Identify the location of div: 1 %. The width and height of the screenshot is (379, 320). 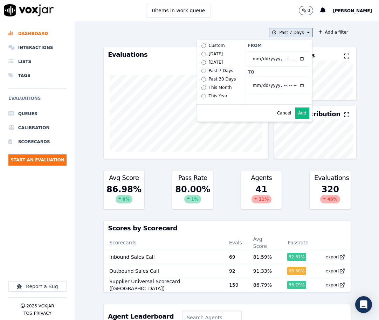
(193, 199).